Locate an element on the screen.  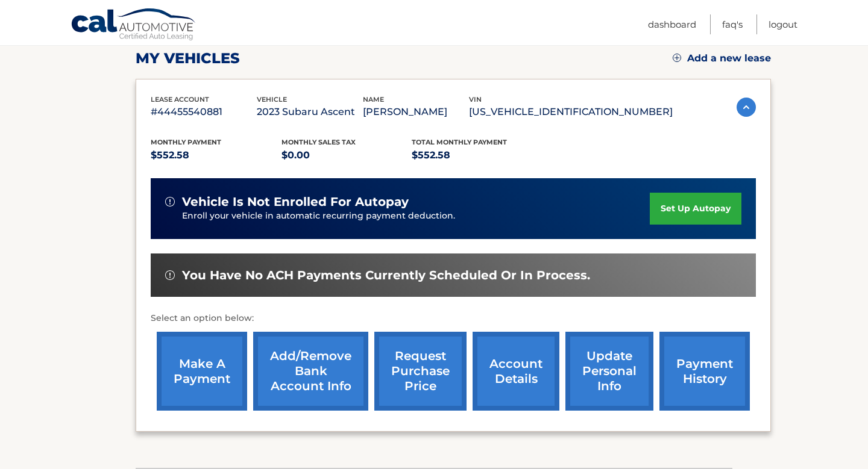
h2: my vehicles is located at coordinates (187, 59).